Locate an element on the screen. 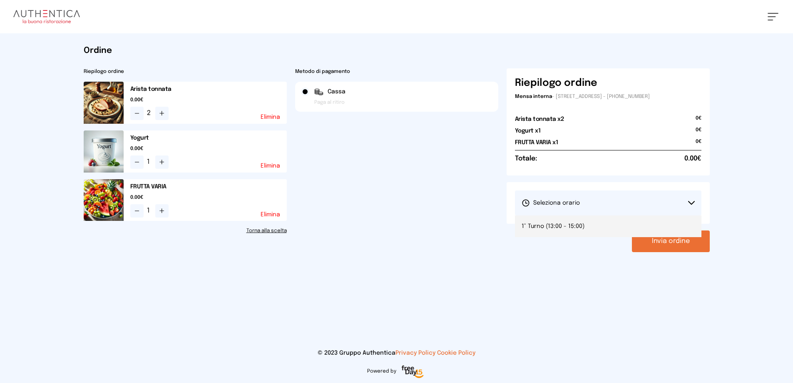 This screenshot has width=793, height=383. span: Seleziona orario is located at coordinates (551, 203).